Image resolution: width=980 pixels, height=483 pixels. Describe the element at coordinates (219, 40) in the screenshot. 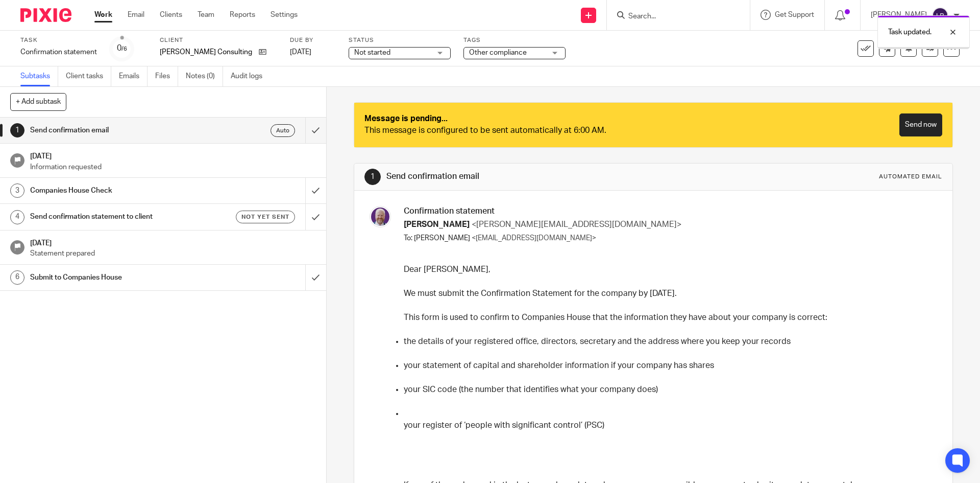

I see `label: Client` at that location.